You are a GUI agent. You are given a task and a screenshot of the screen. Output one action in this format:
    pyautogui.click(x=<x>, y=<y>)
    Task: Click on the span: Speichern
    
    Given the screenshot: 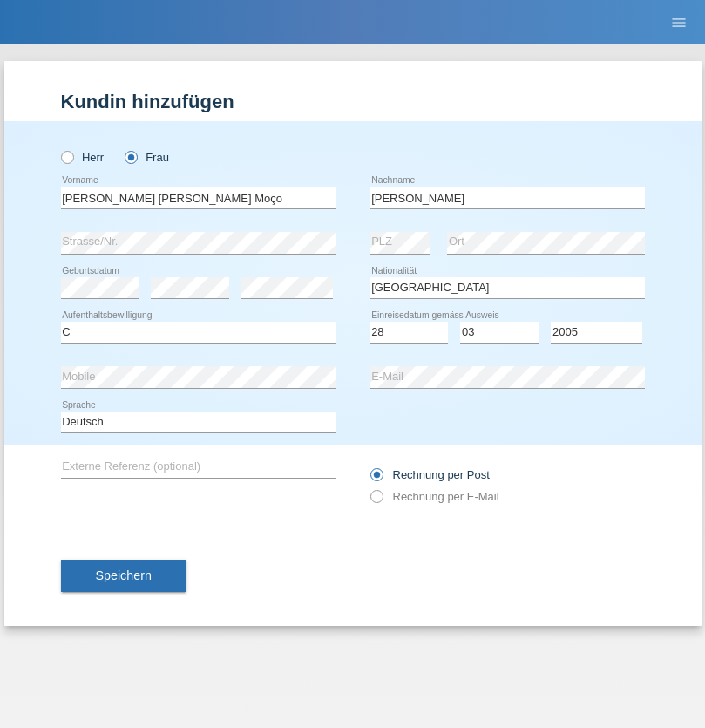 What is the action you would take?
    pyautogui.click(x=124, y=575)
    